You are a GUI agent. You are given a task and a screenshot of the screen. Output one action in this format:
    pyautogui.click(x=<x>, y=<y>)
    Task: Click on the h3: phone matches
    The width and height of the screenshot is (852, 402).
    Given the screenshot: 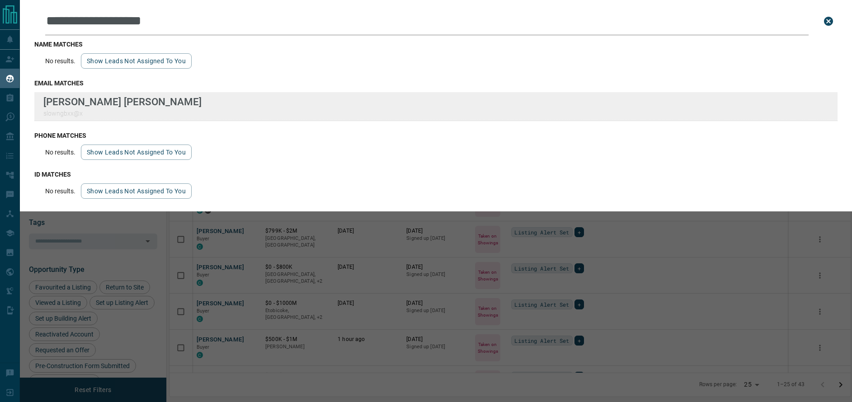 What is the action you would take?
    pyautogui.click(x=436, y=136)
    